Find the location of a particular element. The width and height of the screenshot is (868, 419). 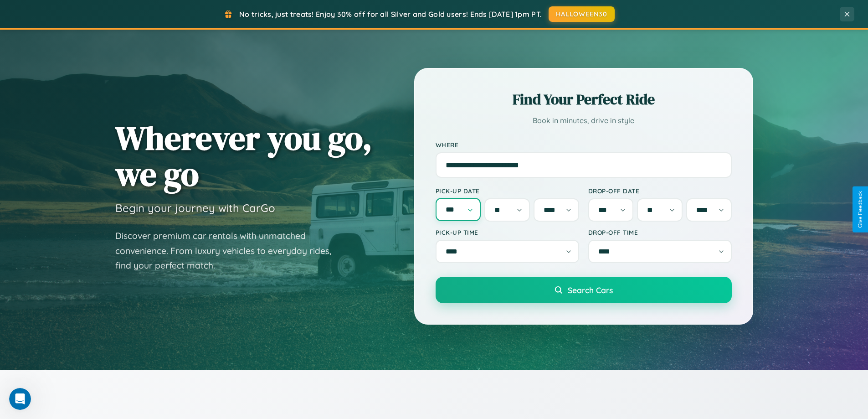

label: Pick-up Date is located at coordinates (507, 190).